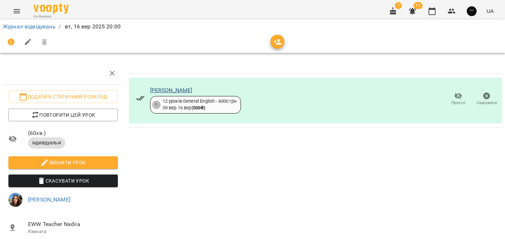 The image size is (505, 239). I want to click on button: Скасувати Урок, so click(63, 181).